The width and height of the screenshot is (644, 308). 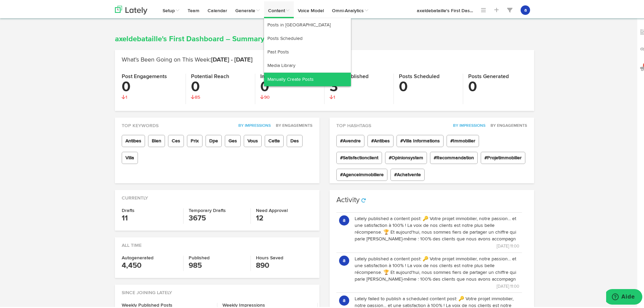 What do you see at coordinates (217, 257) in the screenshot?
I see `h4: Published` at bounding box center [217, 257].